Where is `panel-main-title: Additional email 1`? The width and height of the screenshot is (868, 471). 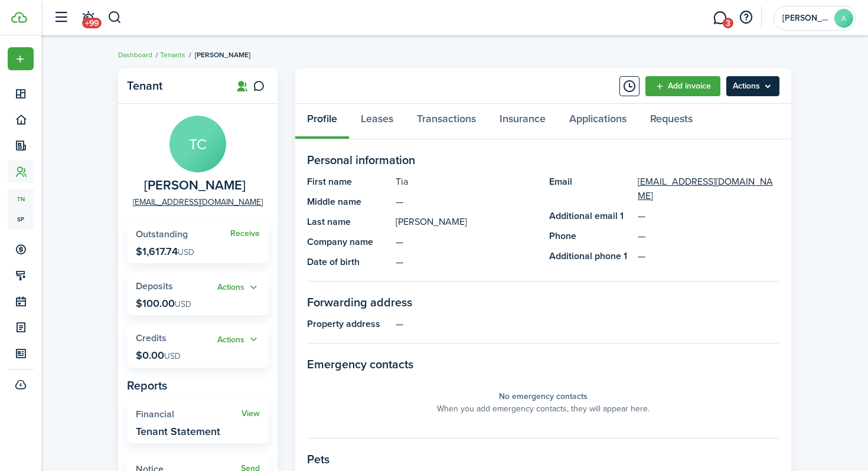
panel-main-title: Additional email 1 is located at coordinates (591, 216).